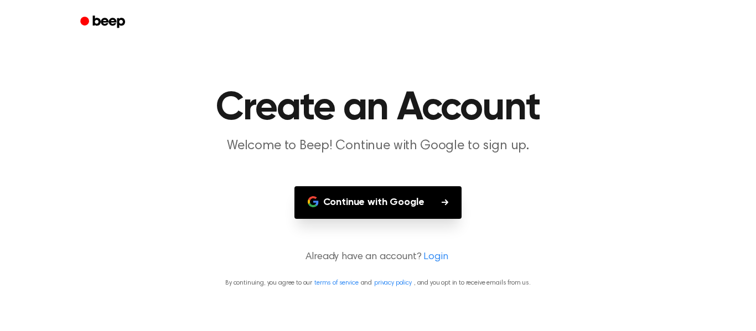 The width and height of the screenshot is (756, 331). Describe the element at coordinates (378, 203) in the screenshot. I see `button: Continue with Google` at that location.